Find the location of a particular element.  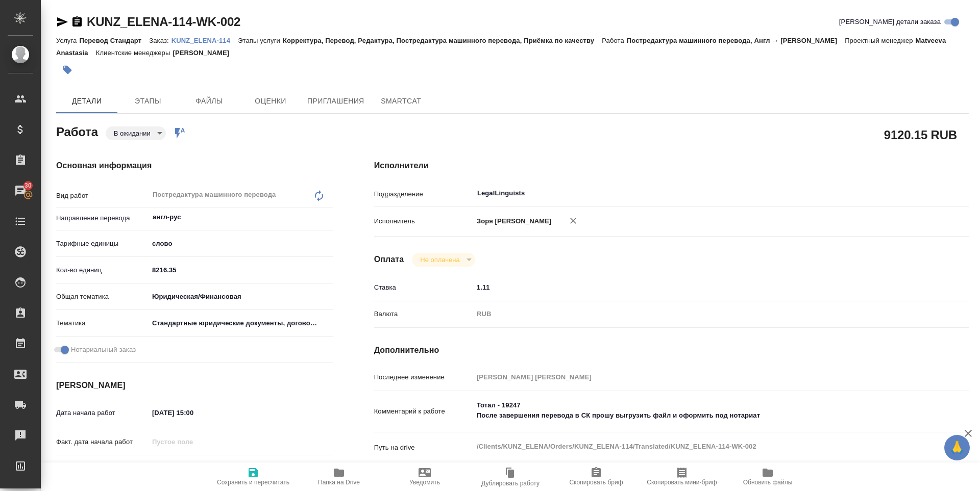

span: Этапы is located at coordinates (148, 101).